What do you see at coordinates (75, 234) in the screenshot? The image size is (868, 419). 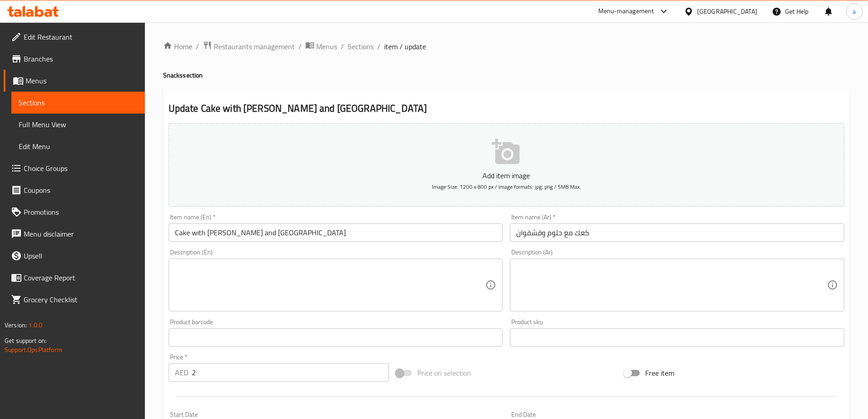 I see `a: Menu disclaimer` at bounding box center [75, 234].